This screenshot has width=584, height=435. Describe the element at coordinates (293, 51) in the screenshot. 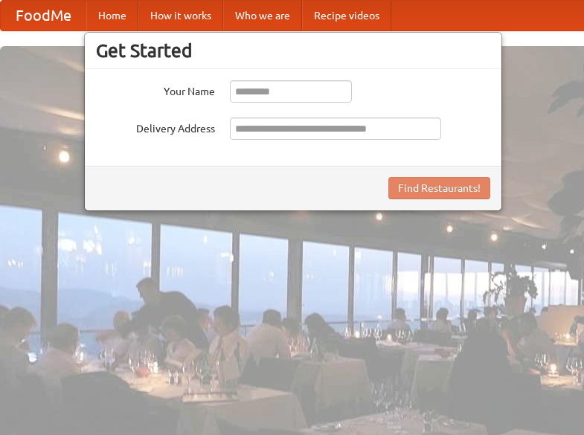

I see `h3: Get Started` at that location.